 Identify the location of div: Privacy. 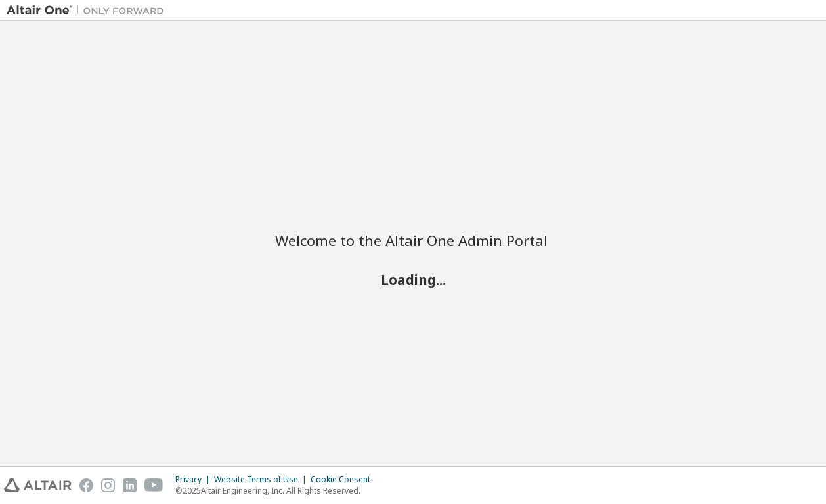
(194, 480).